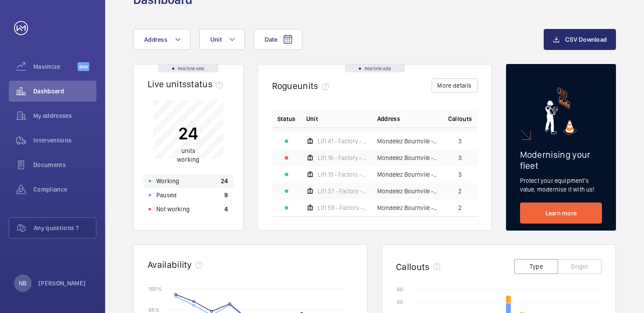 This screenshot has width=644, height=313. Describe the element at coordinates (226, 195) in the screenshot. I see `p: 9` at that location.